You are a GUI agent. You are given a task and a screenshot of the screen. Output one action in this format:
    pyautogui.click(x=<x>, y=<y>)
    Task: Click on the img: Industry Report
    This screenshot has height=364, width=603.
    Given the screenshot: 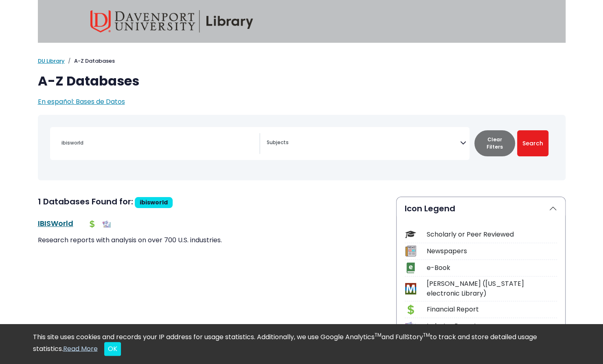 What is the action you would take?
    pyautogui.click(x=107, y=224)
    